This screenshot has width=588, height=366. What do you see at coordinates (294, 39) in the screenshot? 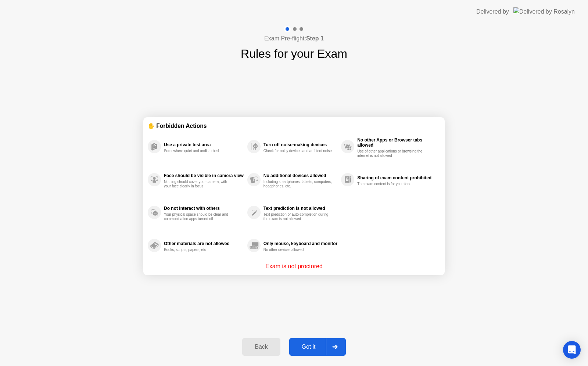
I see `h4: Exam Pre-flight:` at bounding box center [294, 39].